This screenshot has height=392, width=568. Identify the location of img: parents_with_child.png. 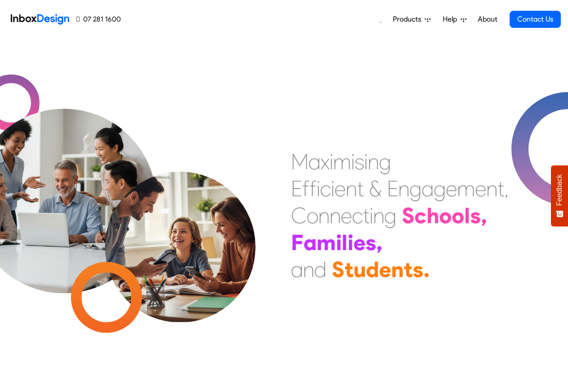
(180, 228).